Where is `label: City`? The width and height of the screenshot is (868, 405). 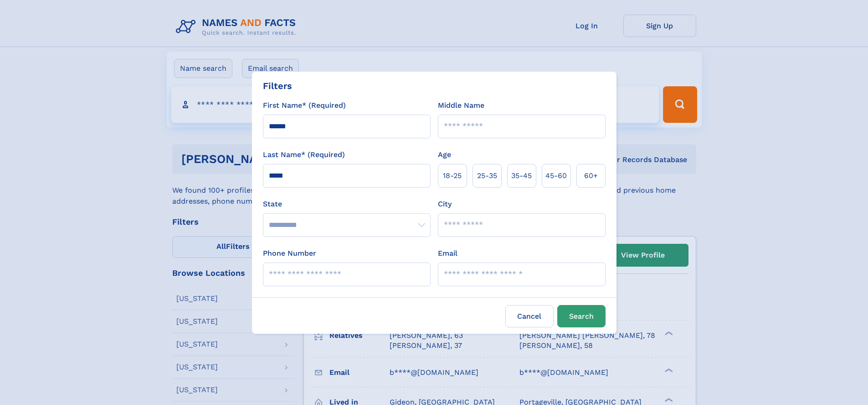
label: City is located at coordinates (445, 204).